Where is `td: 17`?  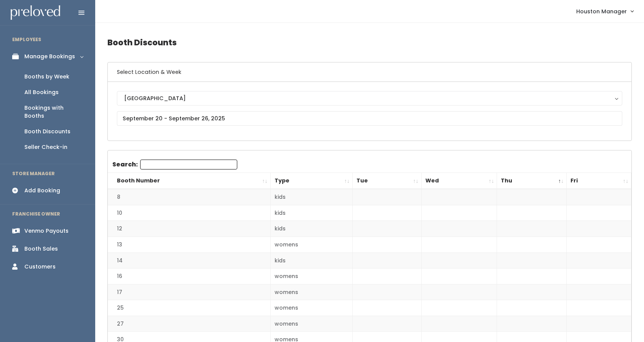
td: 17 is located at coordinates (189, 292).